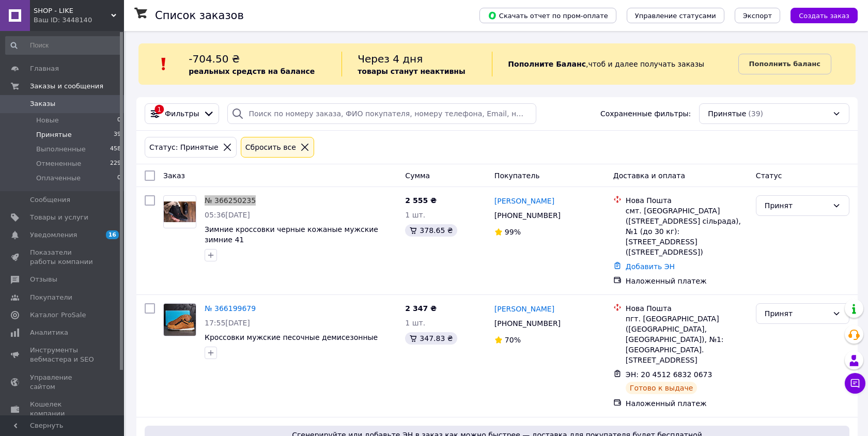  Describe the element at coordinates (649, 175) in the screenshot. I see `span: Доставка и оплата` at that location.